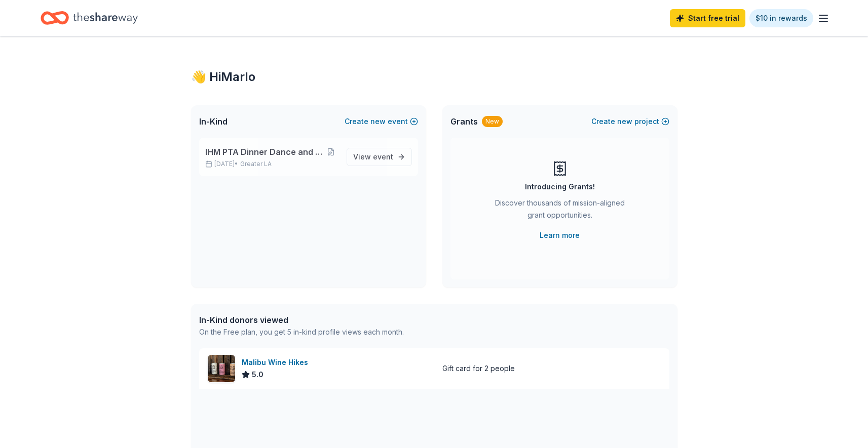  Describe the element at coordinates (434, 77) in the screenshot. I see `div: 👋 Hi Marlo` at that location.